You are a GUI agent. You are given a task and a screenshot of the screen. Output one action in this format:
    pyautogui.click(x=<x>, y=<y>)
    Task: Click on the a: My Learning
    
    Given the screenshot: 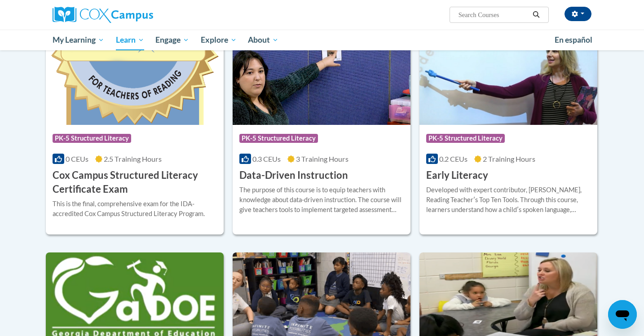 What is the action you would take?
    pyautogui.click(x=78, y=40)
    